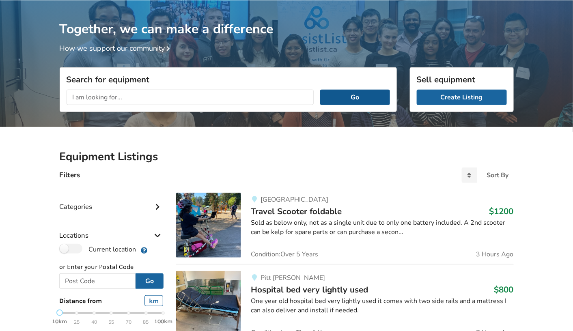 The width and height of the screenshot is (573, 331). What do you see at coordinates (296, 211) in the screenshot?
I see `span: Travel Scooter foldable` at bounding box center [296, 211].